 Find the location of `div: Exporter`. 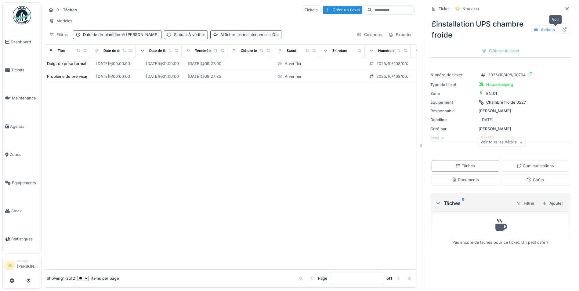

div: Exporter is located at coordinates (400, 34).